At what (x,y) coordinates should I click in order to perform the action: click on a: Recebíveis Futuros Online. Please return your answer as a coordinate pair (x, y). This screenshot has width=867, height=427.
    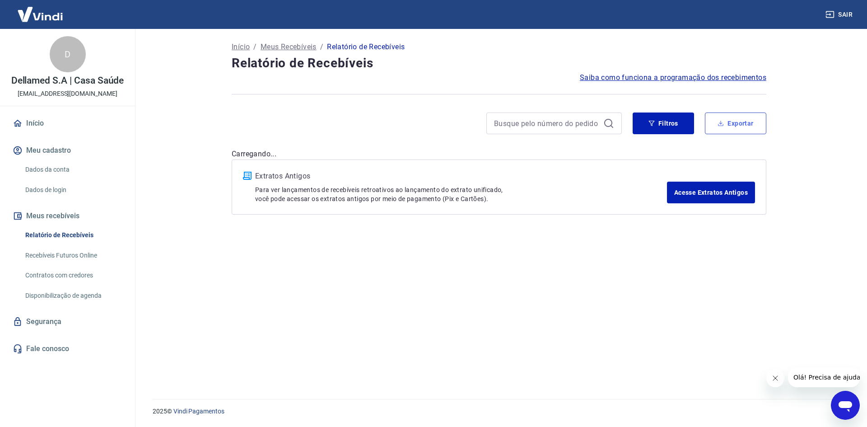
    Looking at the image, I should click on (73, 255).